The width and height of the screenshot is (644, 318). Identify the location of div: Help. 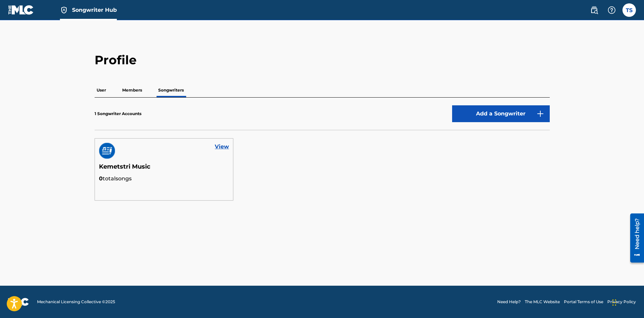
(612, 10).